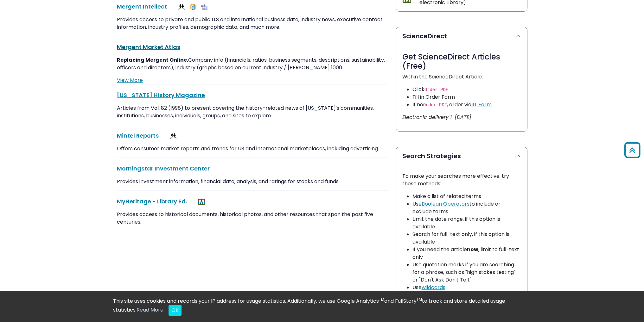  Describe the element at coordinates (142, 6) in the screenshot. I see `a: Mergent Intellect` at that location.